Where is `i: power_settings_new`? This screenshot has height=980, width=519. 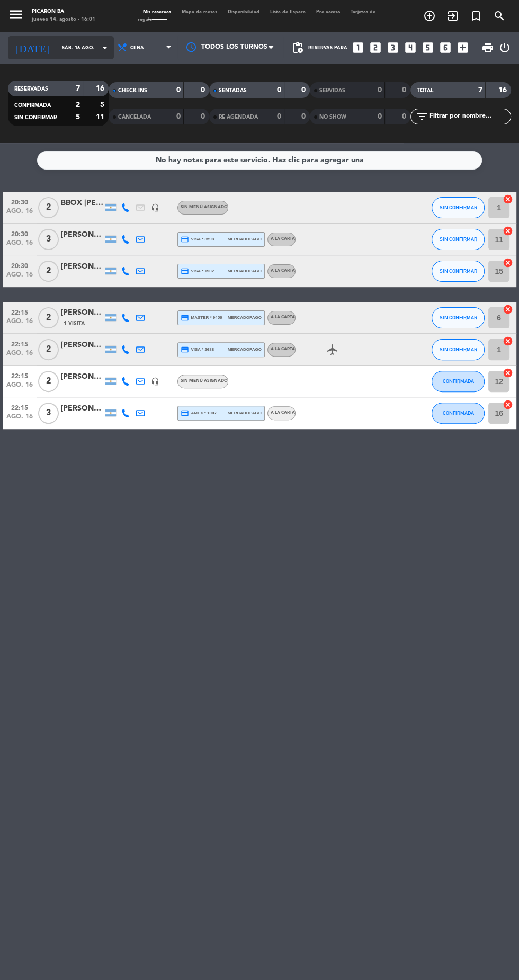
i: power_settings_new is located at coordinates (504, 47).